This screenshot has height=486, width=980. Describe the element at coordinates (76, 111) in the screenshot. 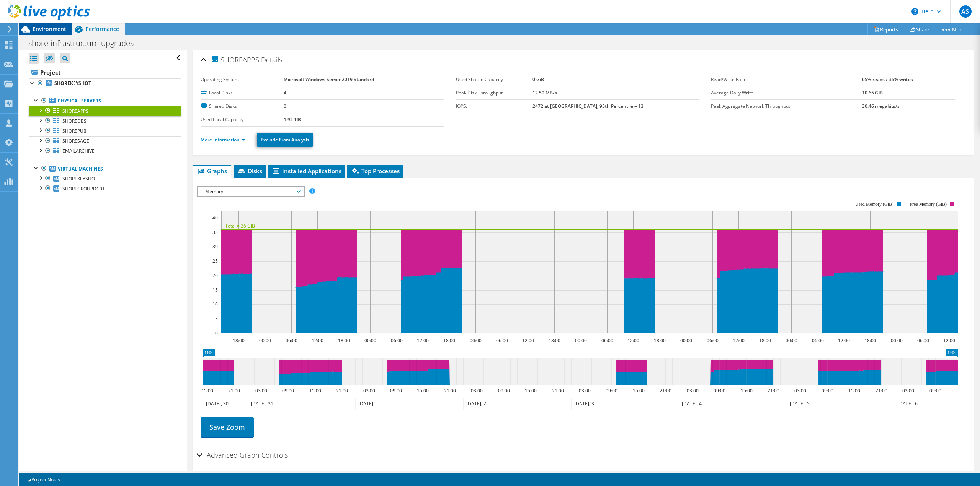

I see `span: SHOREAPPS` at that location.